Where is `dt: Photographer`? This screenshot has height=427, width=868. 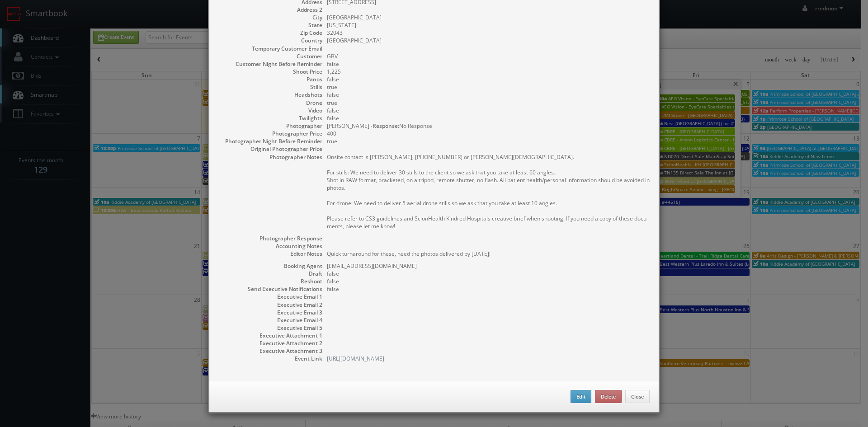 dt: Photographer is located at coordinates (270, 125).